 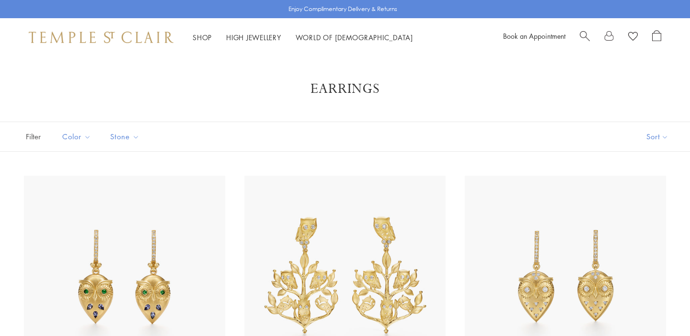 I want to click on button: Color, so click(x=77, y=137).